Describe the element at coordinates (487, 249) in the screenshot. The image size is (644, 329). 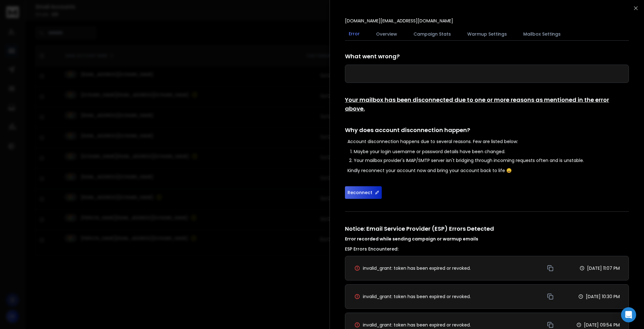
I see `h3: ESP Errors Encountered:` at that location.